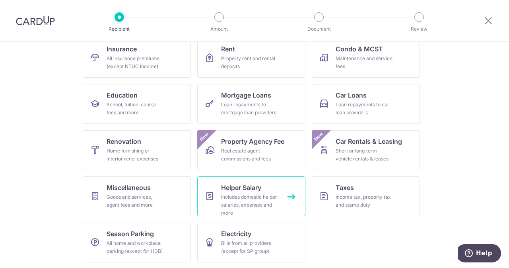  I want to click on span: Help, so click(26, 9).